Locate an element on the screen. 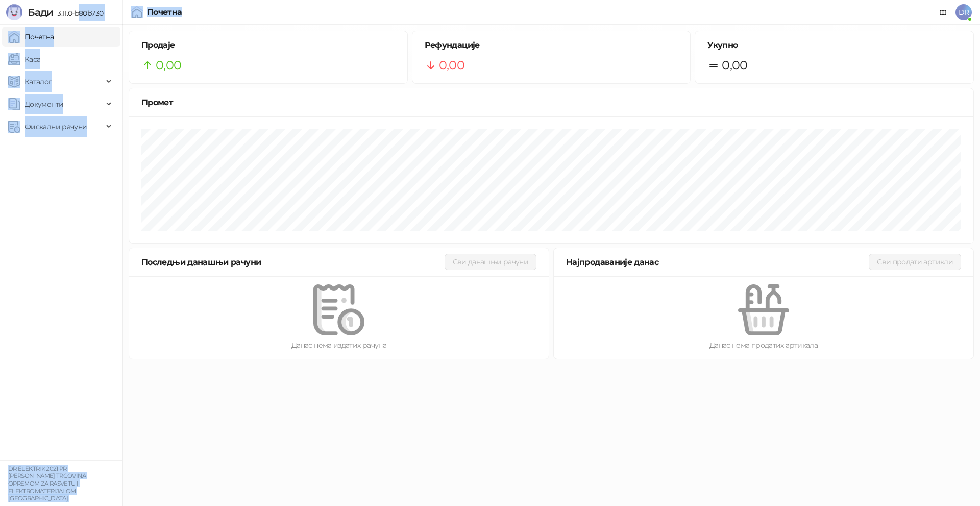  div: Данас нема продатих артикала is located at coordinates (763, 345).